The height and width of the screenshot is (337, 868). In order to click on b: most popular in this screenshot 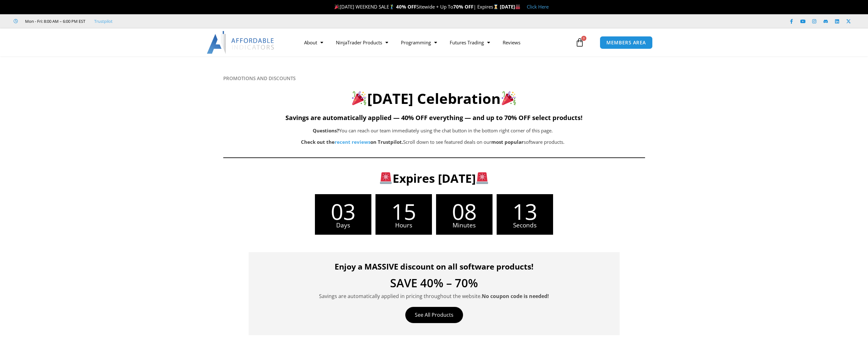, I will do `click(507, 142)`.